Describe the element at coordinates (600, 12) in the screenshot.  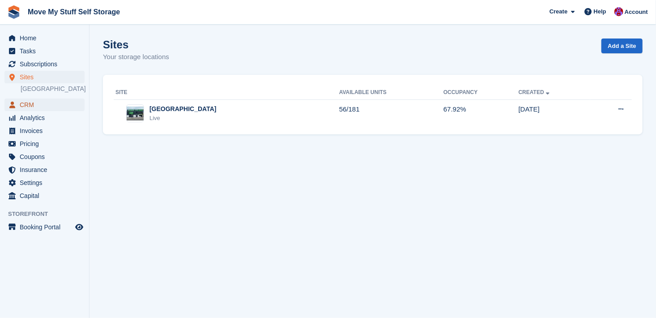
I see `span: Help` at that location.